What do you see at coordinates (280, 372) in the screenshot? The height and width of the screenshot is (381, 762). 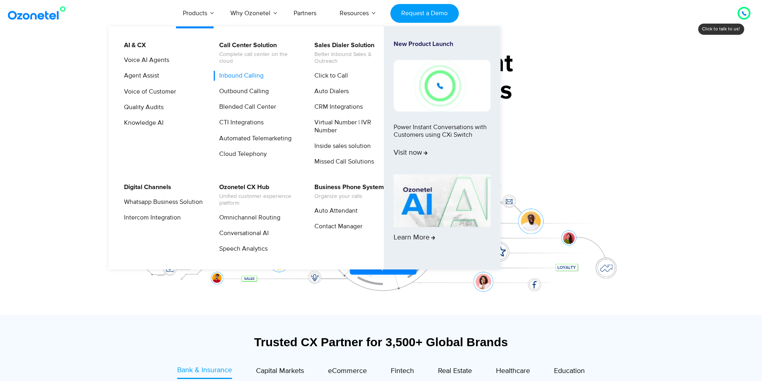 I see `a: Capital Markets` at bounding box center [280, 372].